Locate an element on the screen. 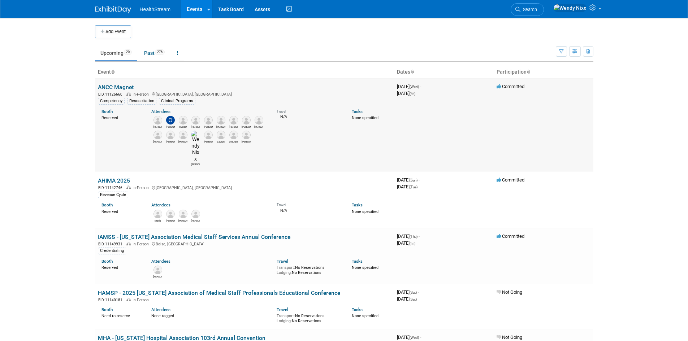 This screenshot has height=341, width=688. div: Anna Donchynk is located at coordinates (208, 142).